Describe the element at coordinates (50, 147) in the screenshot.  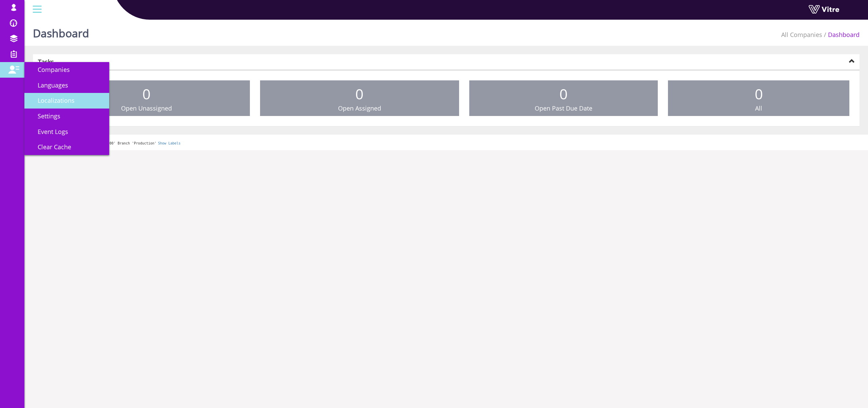
I see `span: Clear Cache` at that location.